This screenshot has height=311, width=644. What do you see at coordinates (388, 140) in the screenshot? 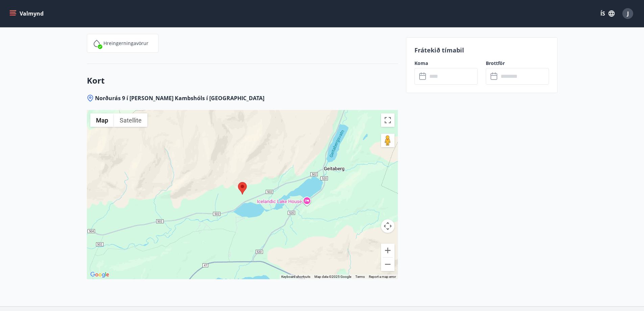
I see `button: Drag Pegman onto the map to open Street View` at bounding box center [388, 140].